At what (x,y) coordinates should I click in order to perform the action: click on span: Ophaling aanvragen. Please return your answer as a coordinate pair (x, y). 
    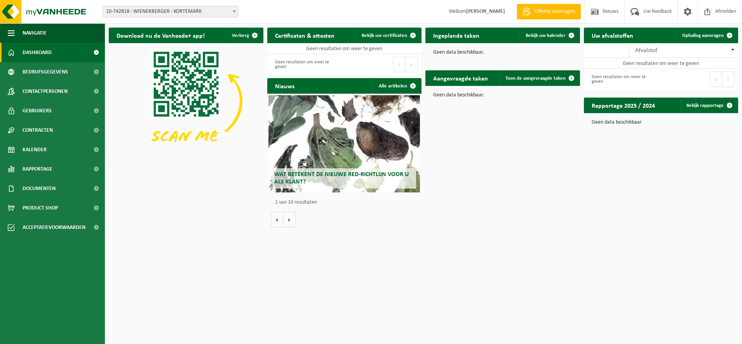
    Looking at the image, I should click on (703, 35).